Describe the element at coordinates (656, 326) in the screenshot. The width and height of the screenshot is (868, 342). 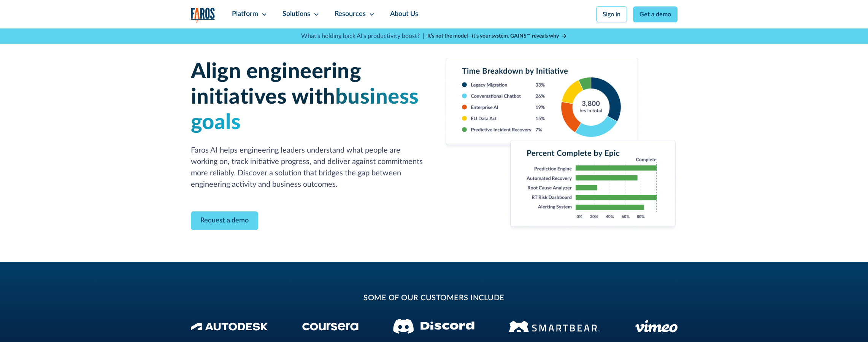
I see `img: Vimeo logo` at that location.